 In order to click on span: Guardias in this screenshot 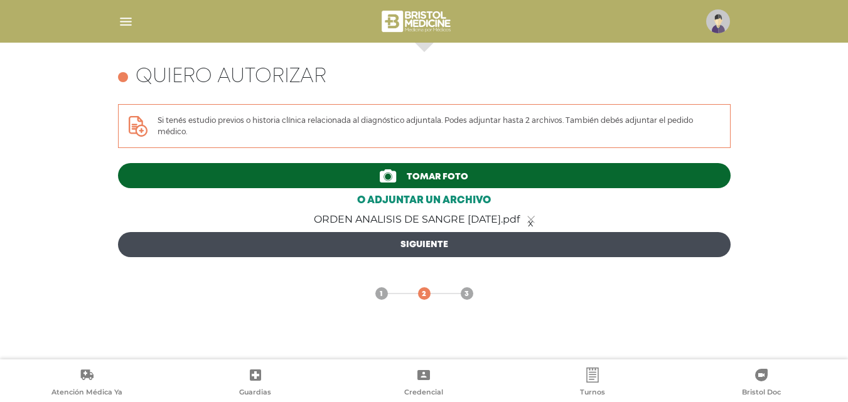, I will do `click(255, 394)`.